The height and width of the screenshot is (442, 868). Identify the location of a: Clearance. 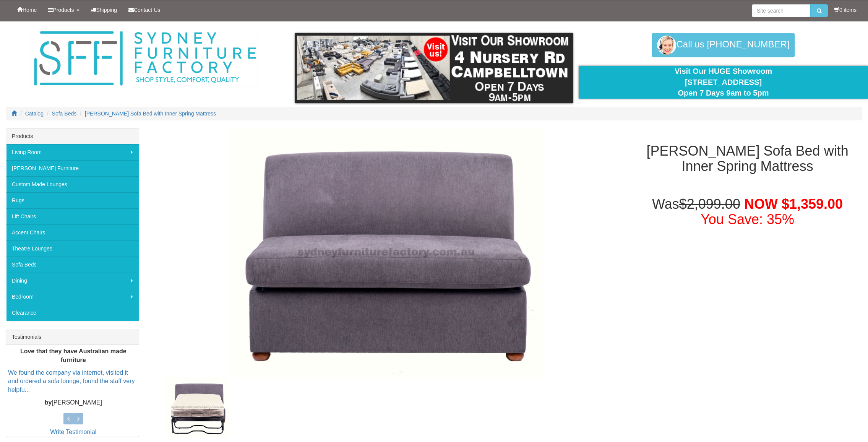
(72, 312).